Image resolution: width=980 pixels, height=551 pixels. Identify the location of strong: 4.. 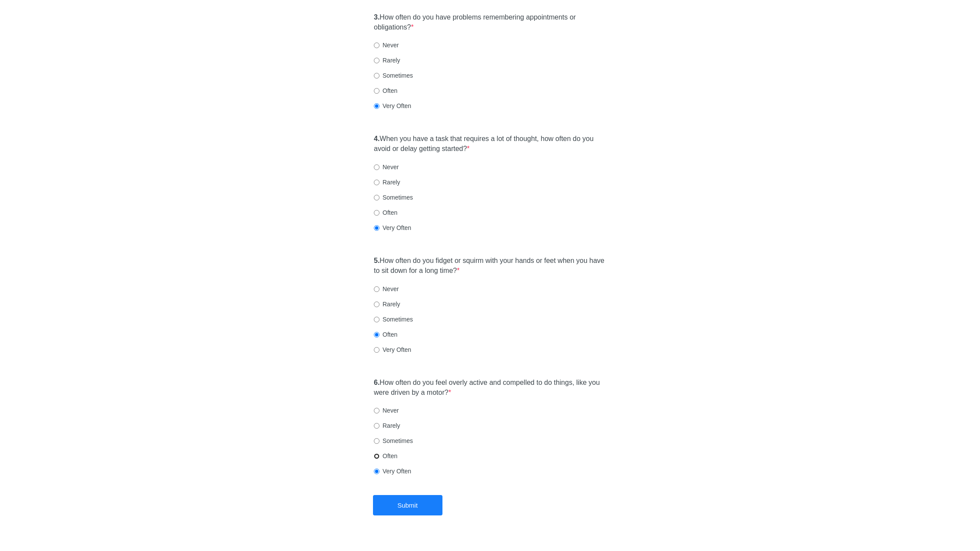
(376, 139).